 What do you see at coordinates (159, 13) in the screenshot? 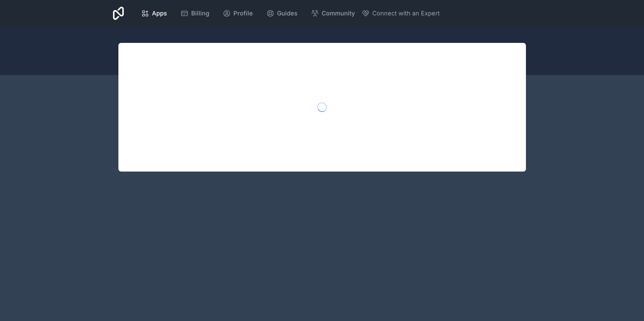
I see `span: Apps` at bounding box center [159, 13].